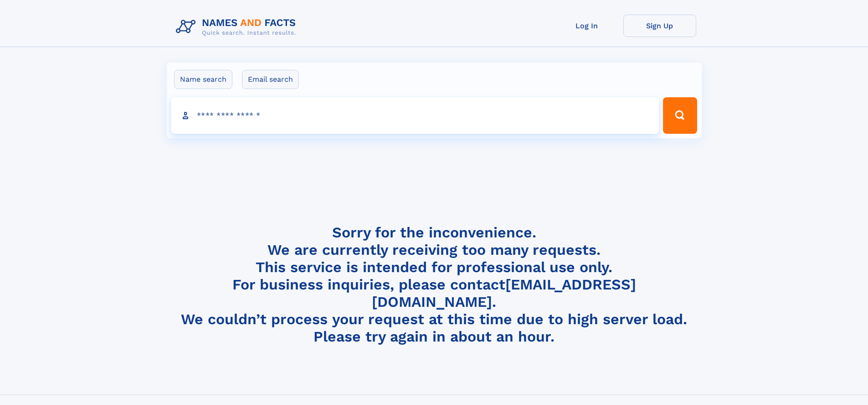  I want to click on a: Sign Up, so click(660, 26).